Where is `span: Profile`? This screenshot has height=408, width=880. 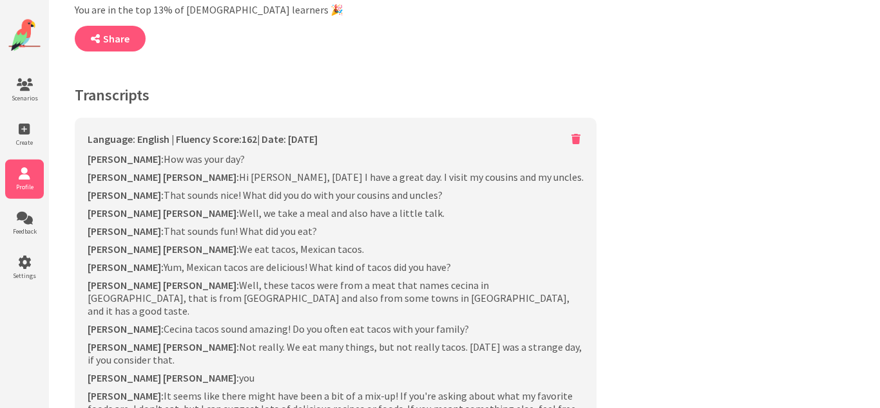 span: Profile is located at coordinates (24, 187).